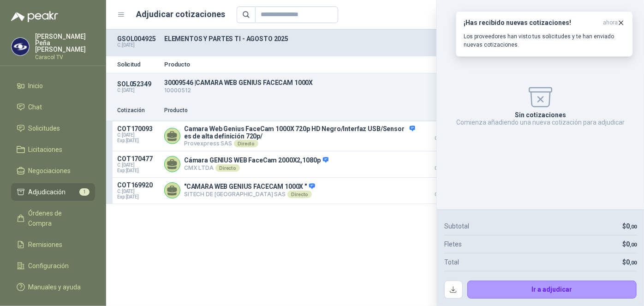  Describe the element at coordinates (44, 128) in the screenshot. I see `span: Solicitudes` at that location.